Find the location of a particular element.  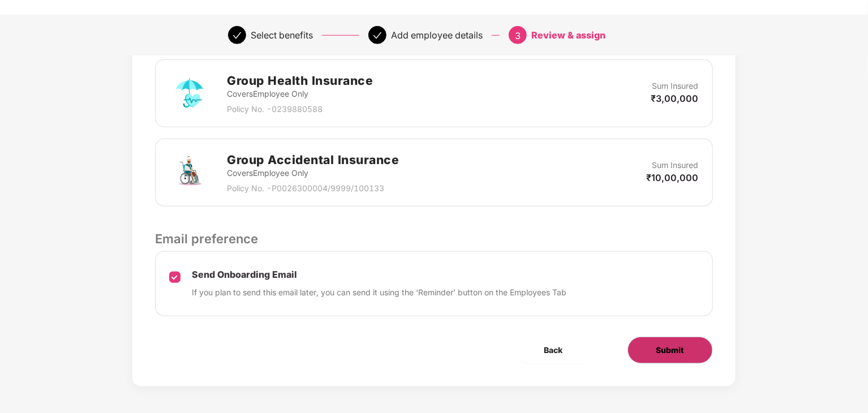

div: Add employee details is located at coordinates (437, 35).